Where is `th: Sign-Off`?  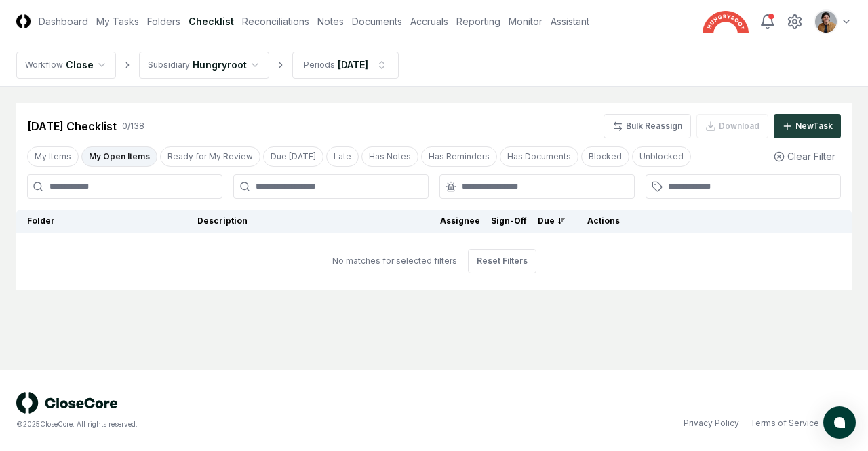
th: Sign-Off is located at coordinates (508, 221).